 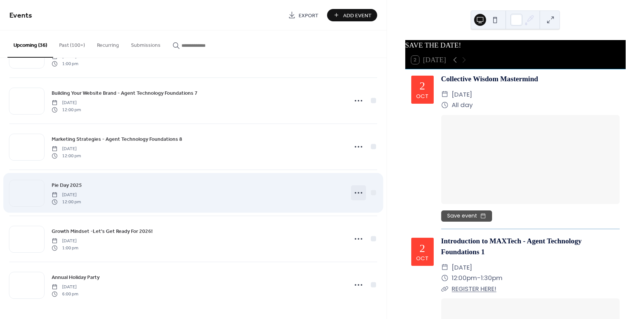 What do you see at coordinates (357, 16) in the screenshot?
I see `span: Add Event` at bounding box center [357, 16].